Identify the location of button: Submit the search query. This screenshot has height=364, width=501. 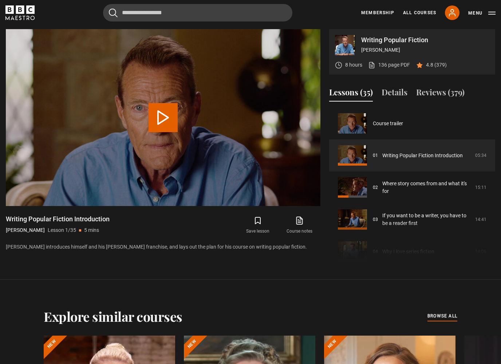
(113, 13).